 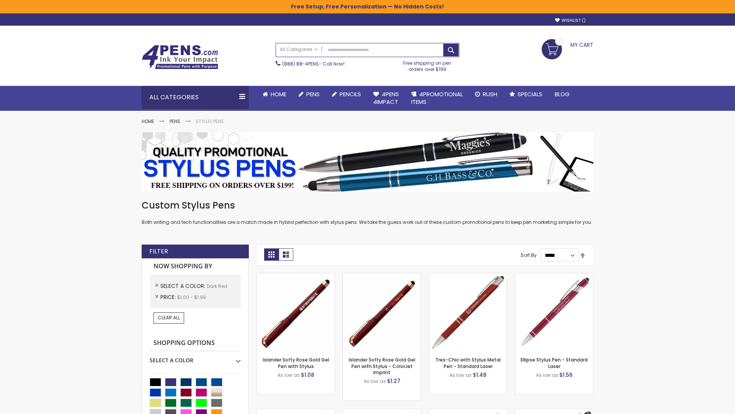 What do you see at coordinates (347, 94) in the screenshot?
I see `a: Pencils` at bounding box center [347, 94].